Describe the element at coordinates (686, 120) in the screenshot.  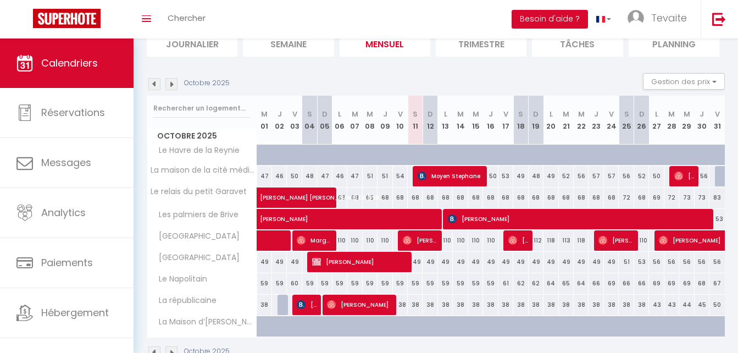
I see `th: 29` at that location.